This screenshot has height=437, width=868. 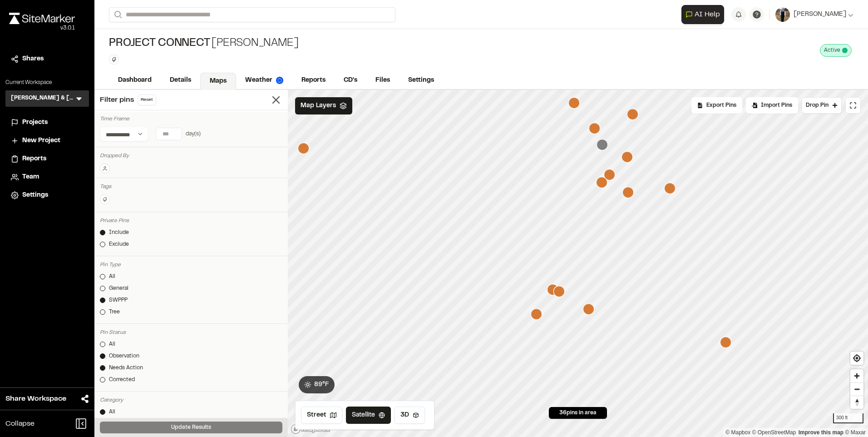 What do you see at coordinates (191, 333) in the screenshot?
I see `div: Pin Status` at bounding box center [191, 333].